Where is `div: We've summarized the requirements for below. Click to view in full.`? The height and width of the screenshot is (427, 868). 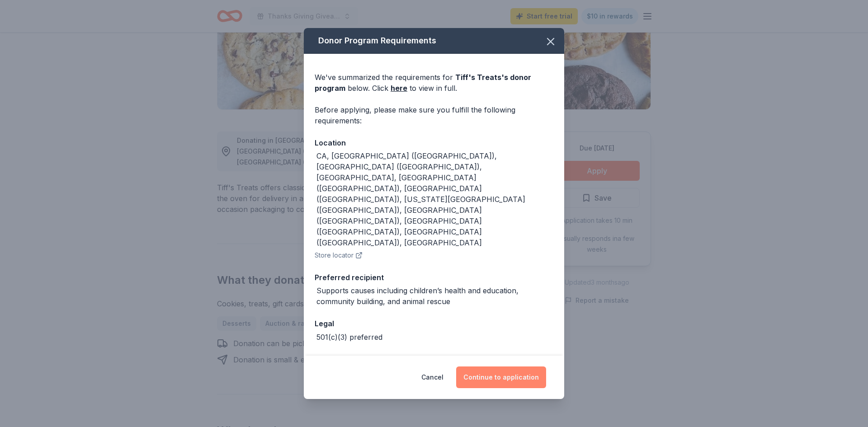
div: We've summarized the requirements for below. Click to view in full. is located at coordinates (434, 83).